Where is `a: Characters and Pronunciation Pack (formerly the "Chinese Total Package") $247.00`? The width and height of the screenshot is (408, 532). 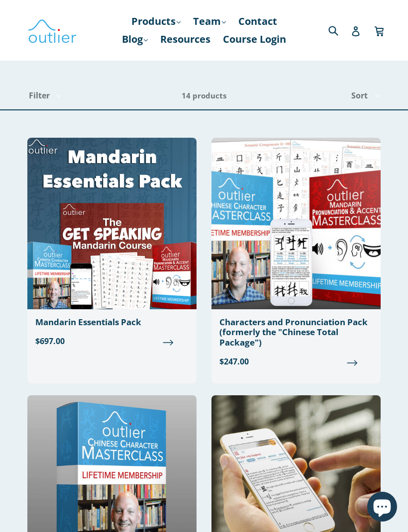 a: Characters and Pronunciation Pack (formerly the "Chinese Total Package") $247.00 is located at coordinates (296, 257).